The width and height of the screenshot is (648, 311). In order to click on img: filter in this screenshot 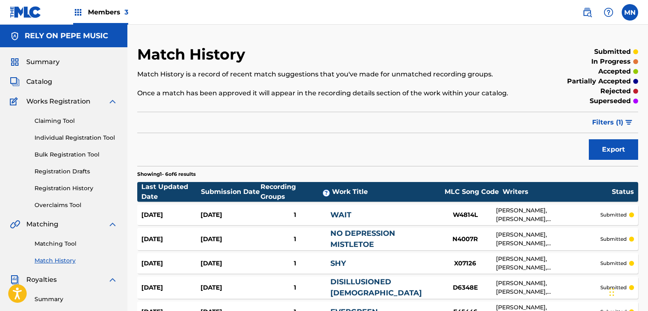, I will do `click(629, 122)`.